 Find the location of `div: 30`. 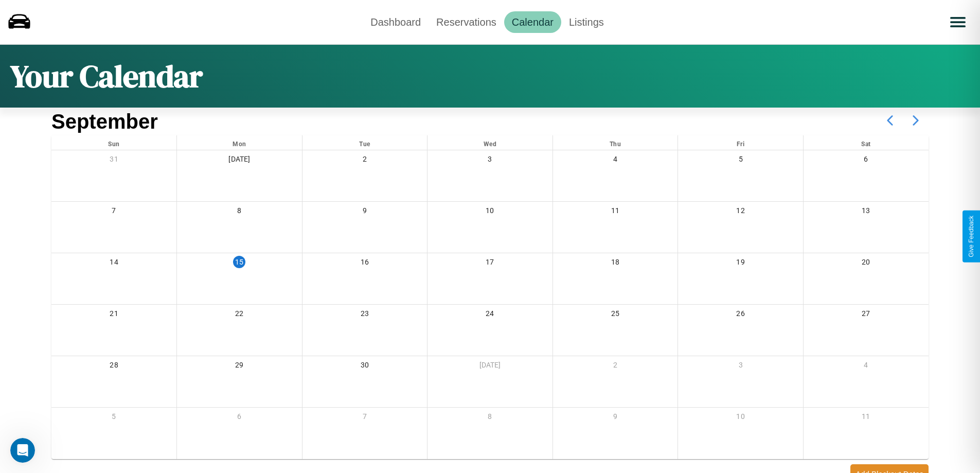

div: 30 is located at coordinates (365, 366).